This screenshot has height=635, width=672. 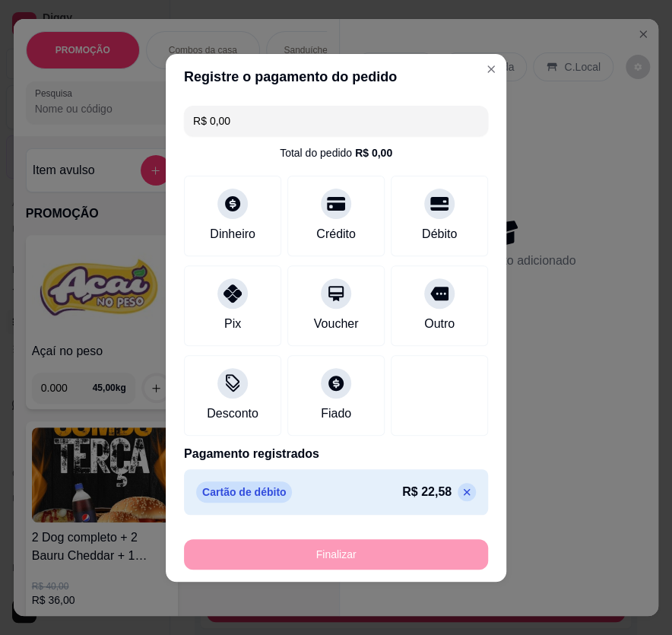 I want to click on p: Cartão de débito, so click(x=244, y=492).